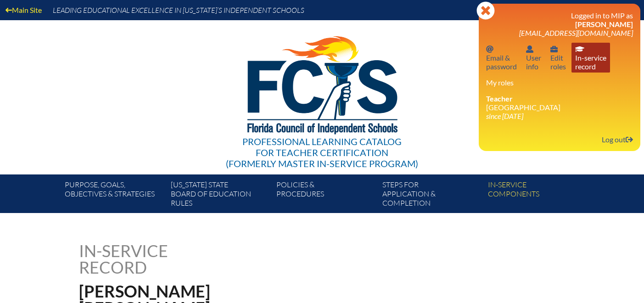  I want to click on svg: Log out, so click(629, 140).